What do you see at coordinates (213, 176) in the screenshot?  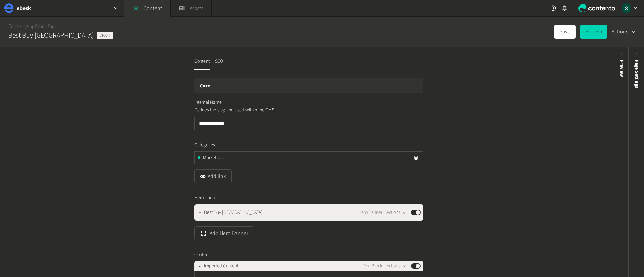 I see `button: Add link` at bounding box center [213, 176].